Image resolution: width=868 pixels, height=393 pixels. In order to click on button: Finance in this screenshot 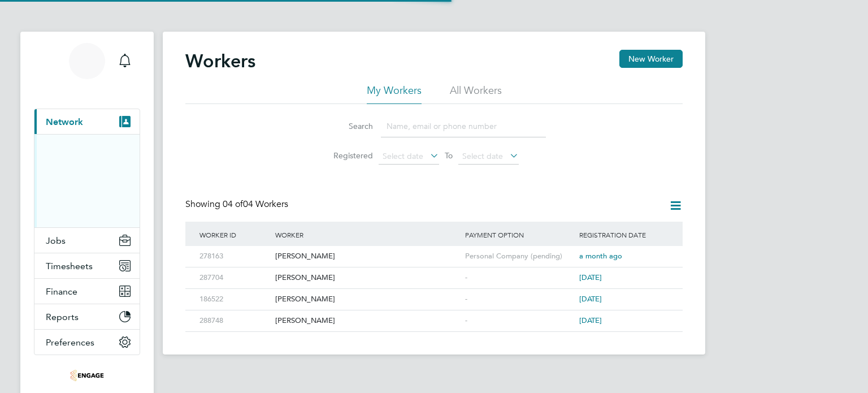, I will do `click(87, 291)`.